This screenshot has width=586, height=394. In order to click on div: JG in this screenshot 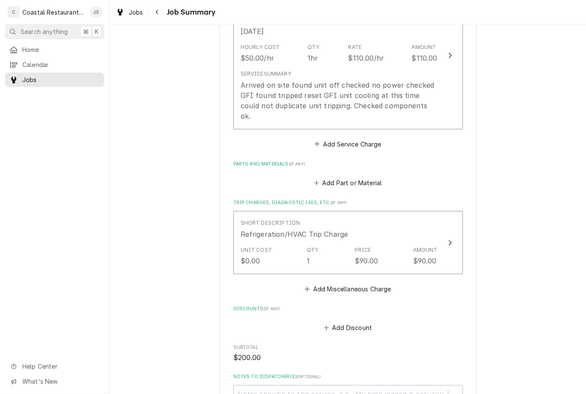, I will do `click(96, 12)`.